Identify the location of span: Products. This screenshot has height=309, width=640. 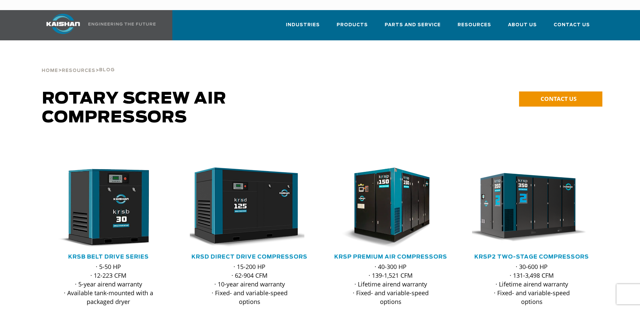
(352, 25).